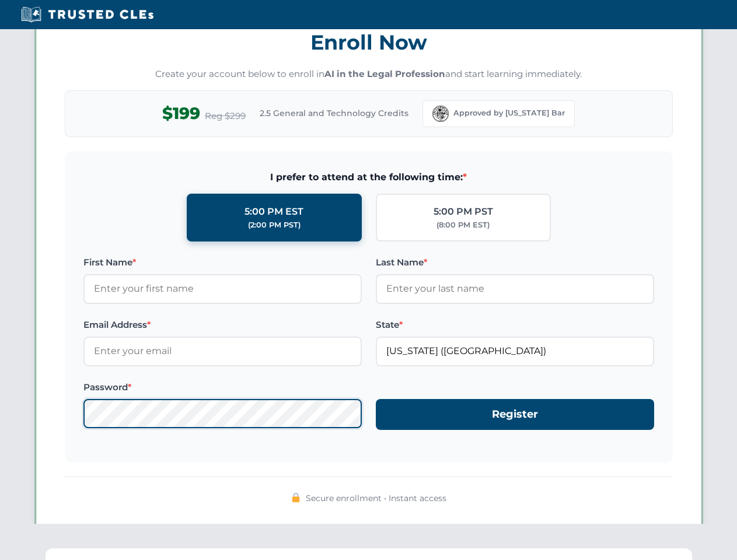 This screenshot has width=737, height=560. What do you see at coordinates (181, 113) in the screenshot?
I see `span: $199` at bounding box center [181, 113].